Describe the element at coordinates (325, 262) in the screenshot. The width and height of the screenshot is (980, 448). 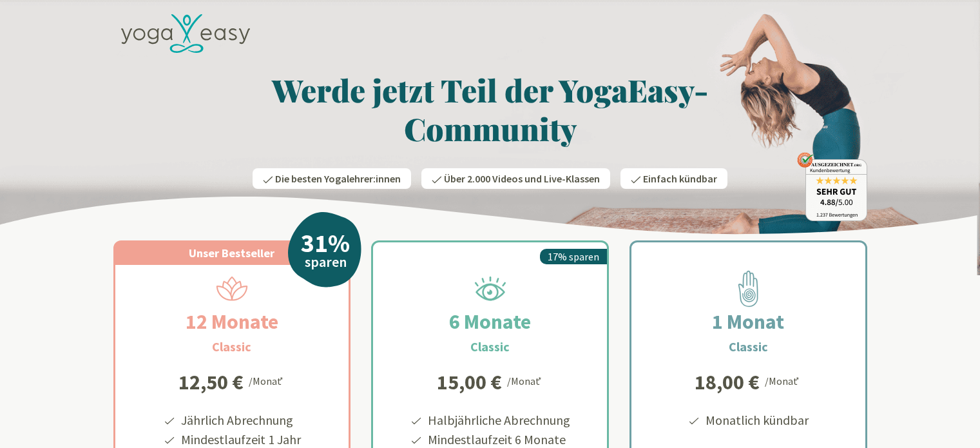
I see `span: sparen` at that location.